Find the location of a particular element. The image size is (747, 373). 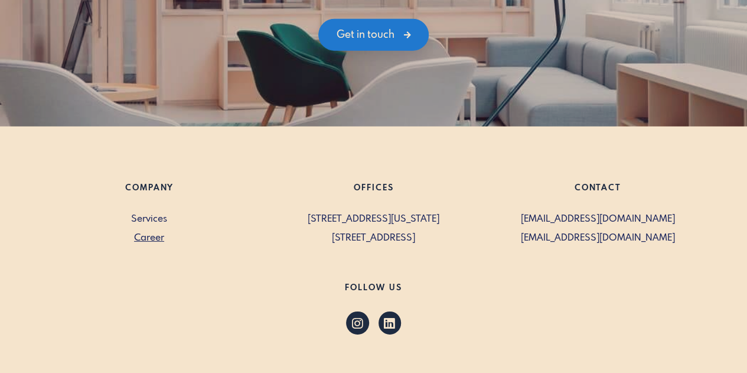

h6: Offices is located at coordinates (374, 190).